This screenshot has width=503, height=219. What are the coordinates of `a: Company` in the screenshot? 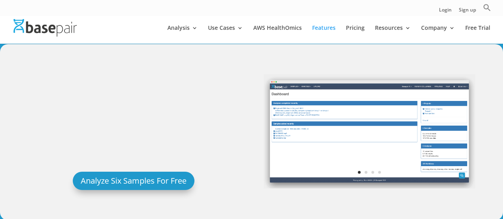 It's located at (438, 34).